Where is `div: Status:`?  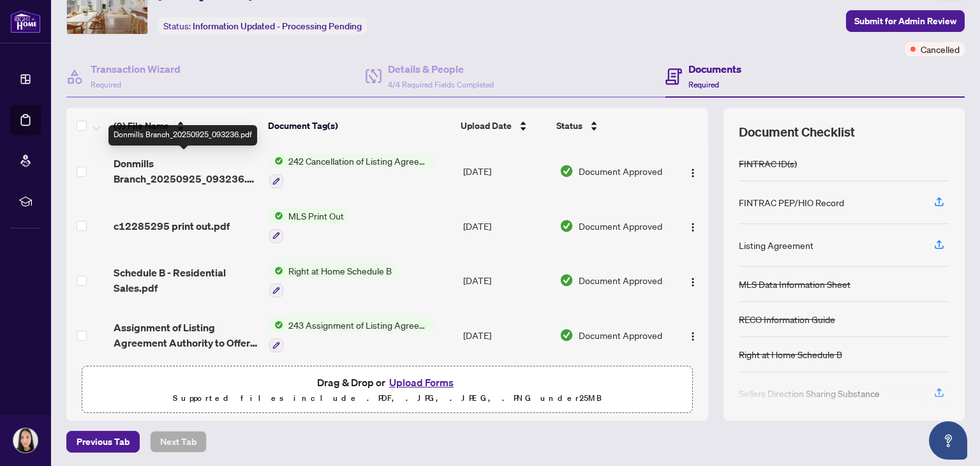 div: Status: is located at coordinates (262, 26).